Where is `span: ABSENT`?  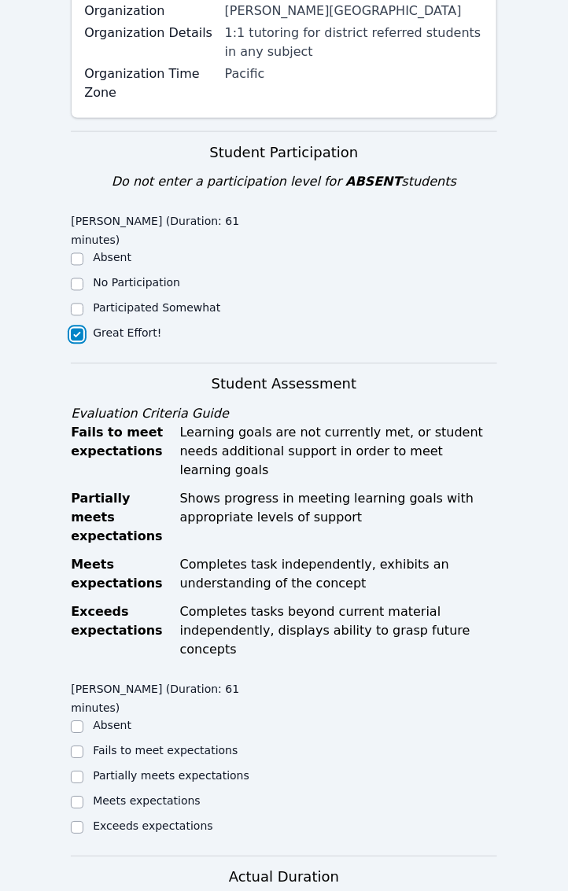 span: ABSENT is located at coordinates (373, 182).